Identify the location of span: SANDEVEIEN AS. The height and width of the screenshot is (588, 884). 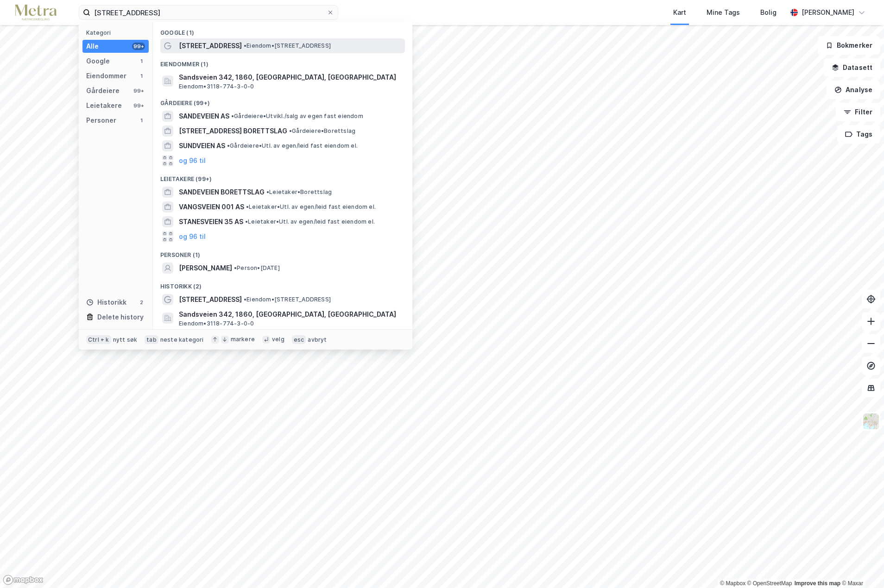
(204, 116).